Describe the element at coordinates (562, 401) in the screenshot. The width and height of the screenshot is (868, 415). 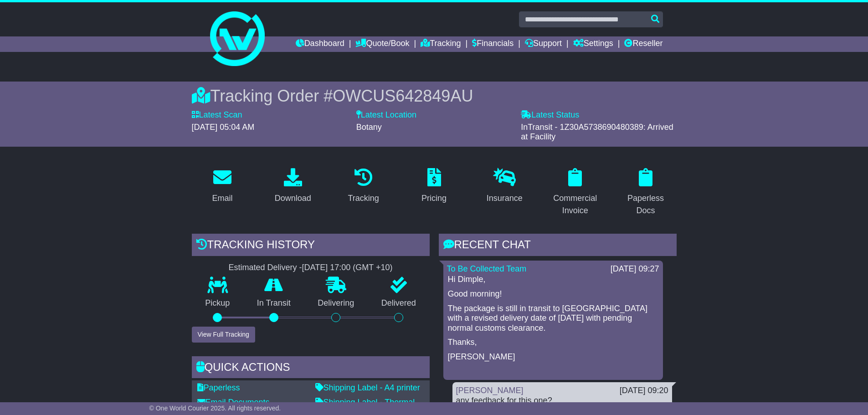
I see `div: any feedback for this one?` at that location.